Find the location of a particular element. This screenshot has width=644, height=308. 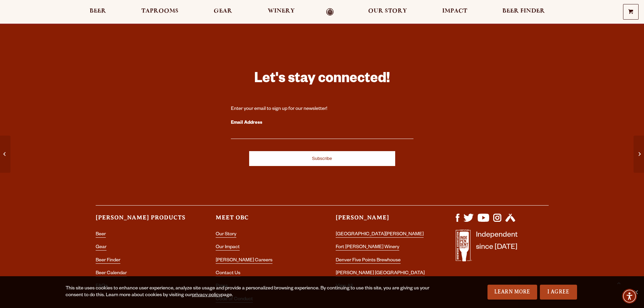

div: Enter your email to sign up for our newsletter! is located at coordinates (322, 110).